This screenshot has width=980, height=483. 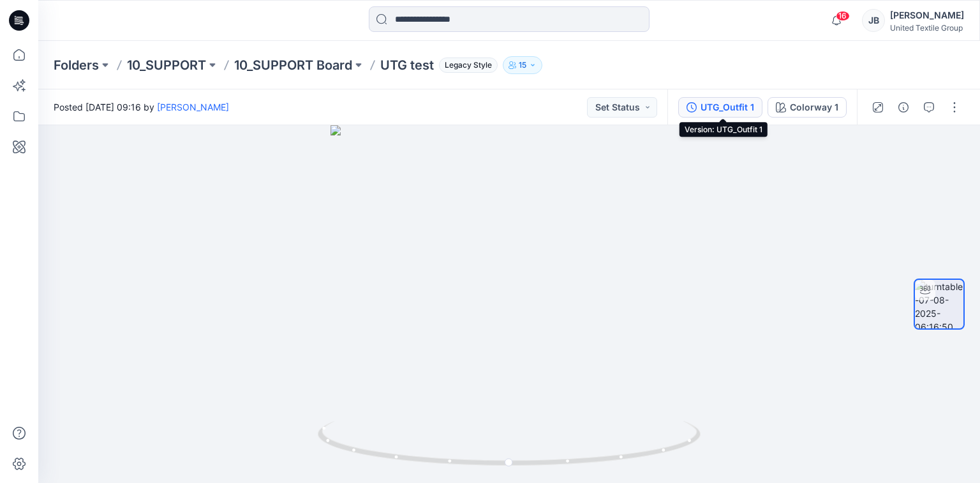 I want to click on p: 10_SUPPORT, so click(x=166, y=65).